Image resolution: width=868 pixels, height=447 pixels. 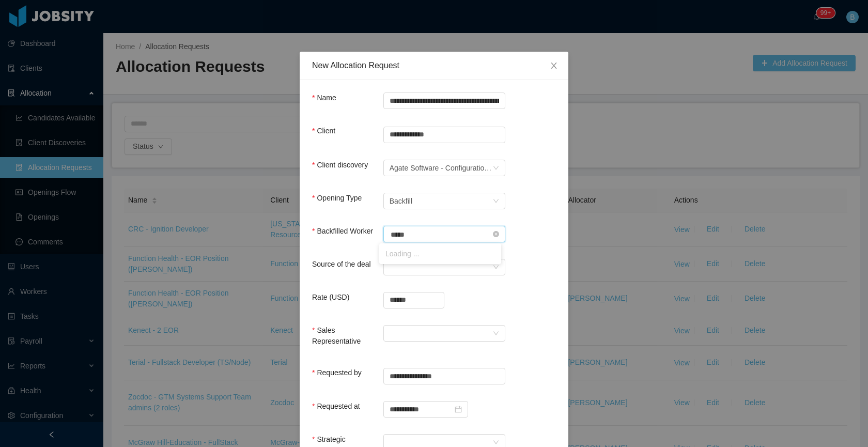 I want to click on input: Backfilled Worker, so click(x=441, y=235).